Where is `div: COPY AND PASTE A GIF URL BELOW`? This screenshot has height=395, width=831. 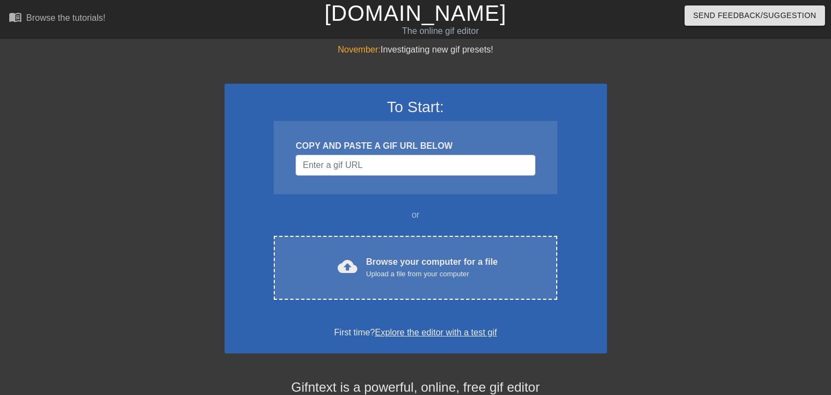
div: COPY AND PASTE A GIF URL BELOW is located at coordinates (415, 146).